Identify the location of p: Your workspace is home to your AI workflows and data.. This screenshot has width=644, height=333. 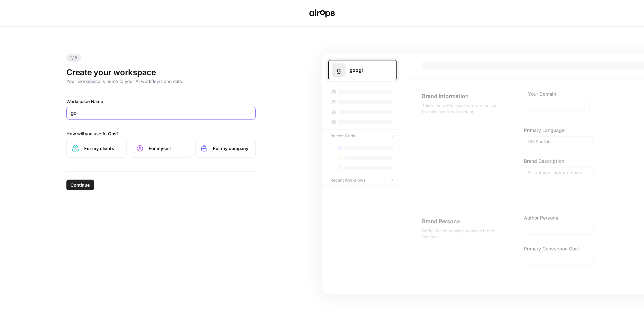
(161, 81).